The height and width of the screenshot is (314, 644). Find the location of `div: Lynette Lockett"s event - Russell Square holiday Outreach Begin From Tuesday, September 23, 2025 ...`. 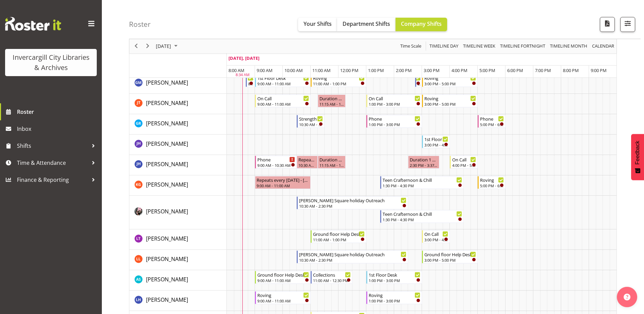

div: Lynette Lockett"s event - Russell Square holiday Outreach Begin From Tuesday, September 23, 2025 ... is located at coordinates (353, 257).